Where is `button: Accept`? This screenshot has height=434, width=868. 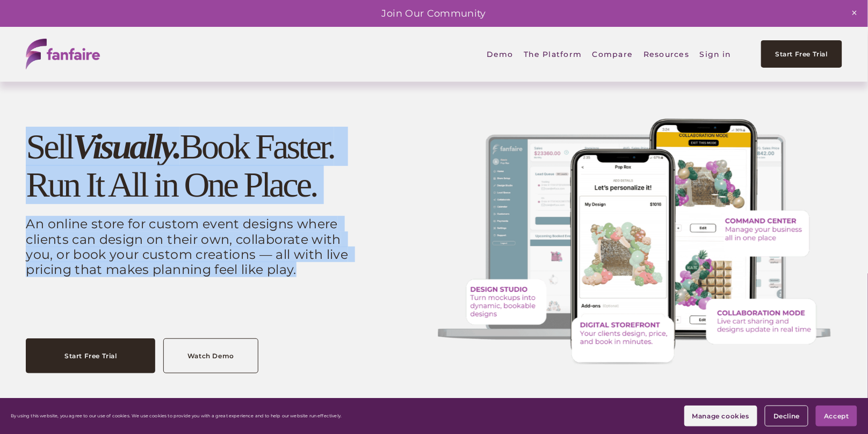 button: Accept is located at coordinates (836, 416).